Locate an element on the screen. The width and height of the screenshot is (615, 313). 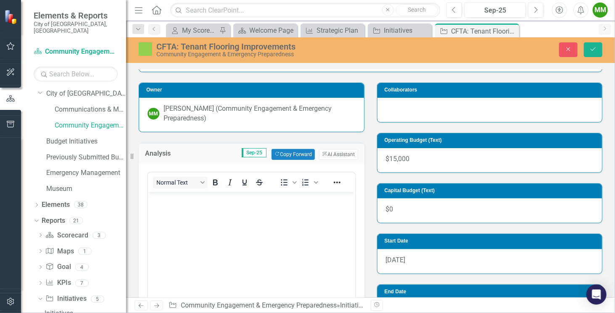
div: Open Intercom Messenger is located at coordinates (596, 295).